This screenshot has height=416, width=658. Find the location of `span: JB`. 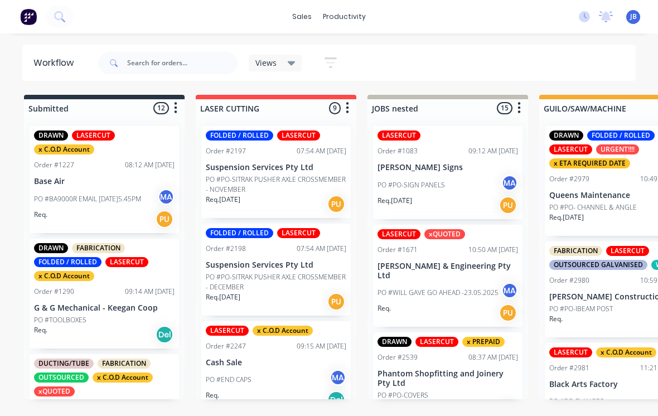

span: JB is located at coordinates (633, 17).